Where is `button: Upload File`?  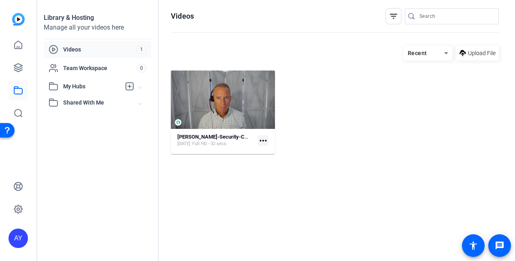
button: Upload File is located at coordinates (477, 53).